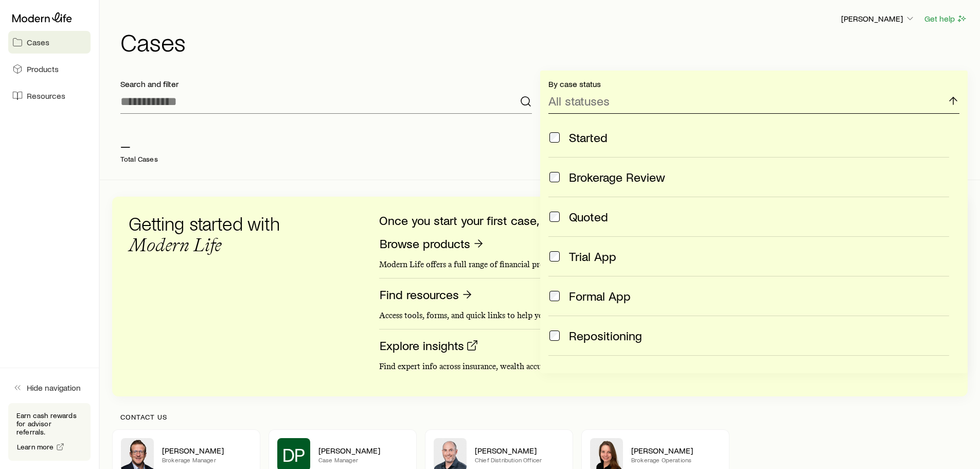 This screenshot has height=469, width=980. I want to click on span: Resources, so click(46, 96).